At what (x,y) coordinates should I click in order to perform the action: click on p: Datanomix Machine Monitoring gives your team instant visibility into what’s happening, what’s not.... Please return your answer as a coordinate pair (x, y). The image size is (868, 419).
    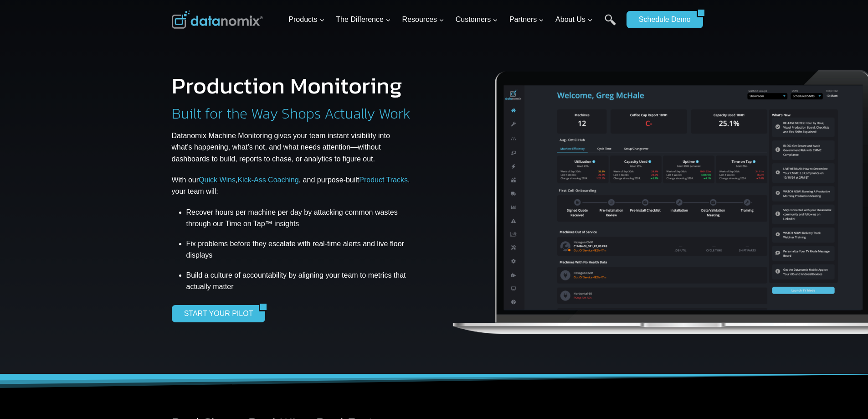
    Looking at the image, I should click on (292, 147).